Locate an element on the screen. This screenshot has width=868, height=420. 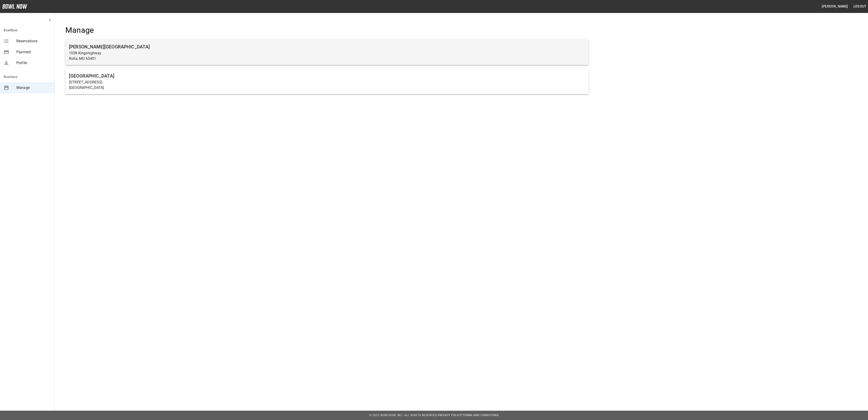
span: © 2022 BowlNow, Inc. All Rights Reserved. is located at coordinates (404, 415).